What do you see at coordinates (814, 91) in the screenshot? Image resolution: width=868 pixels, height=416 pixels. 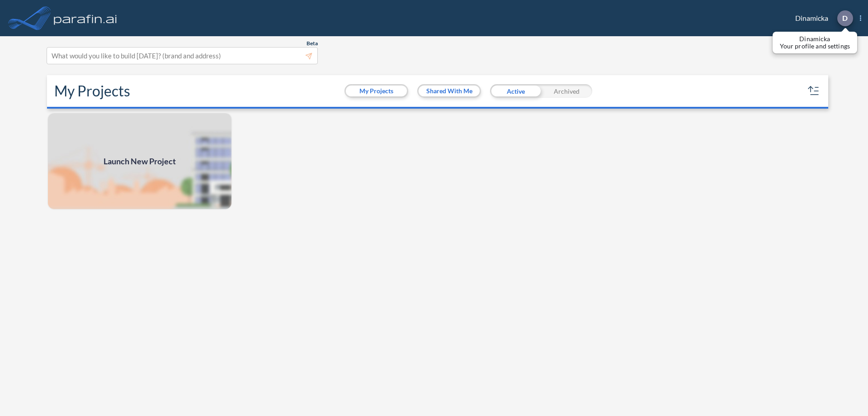 I see `button: sort` at bounding box center [814, 91].